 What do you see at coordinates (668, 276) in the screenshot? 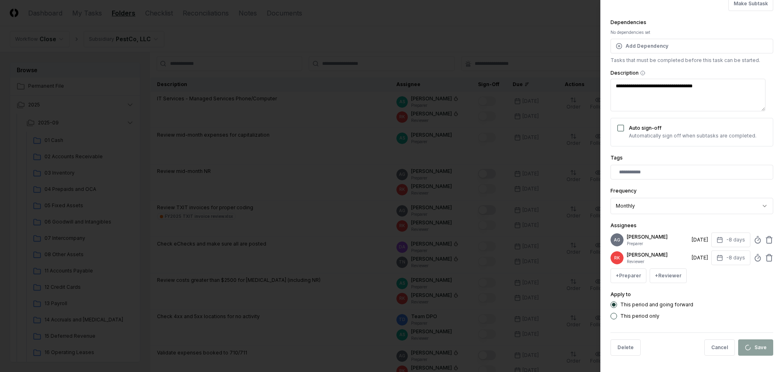
I see `button: +Reviewer` at bounding box center [668, 276].